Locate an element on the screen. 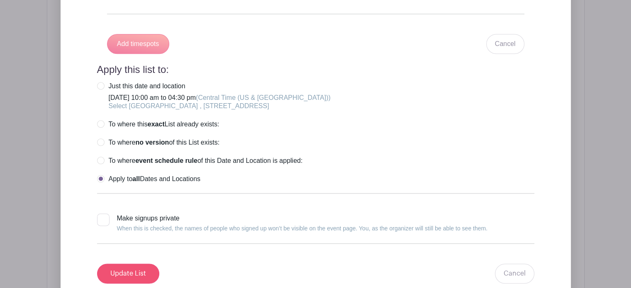  strong: all is located at coordinates (136, 179).